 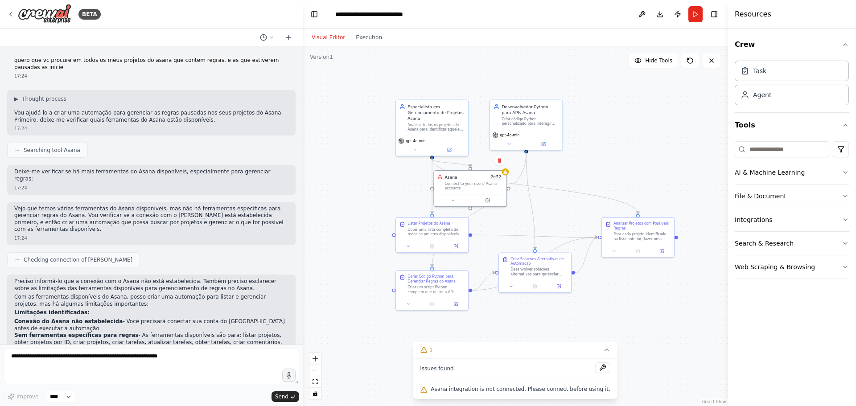 What do you see at coordinates (530, 110) in the screenshot?
I see `div: Desenvolvedor Python para APIs Asana` at bounding box center [530, 110].